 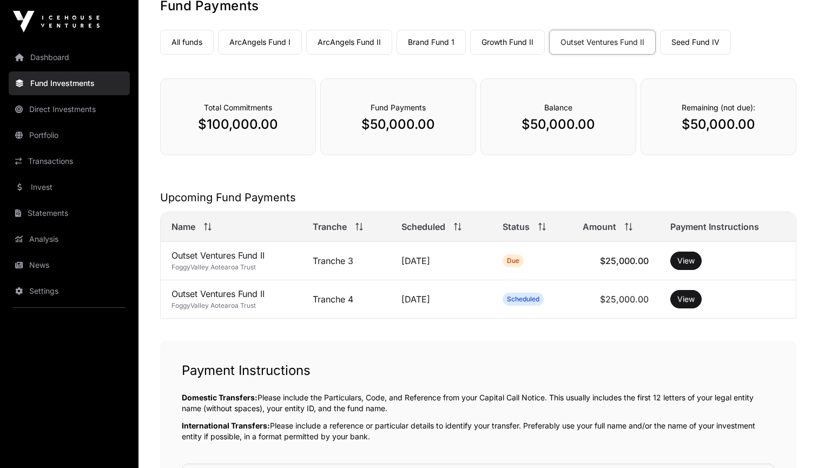 I want to click on h2: Upcoming Fund Payments, so click(x=478, y=197).